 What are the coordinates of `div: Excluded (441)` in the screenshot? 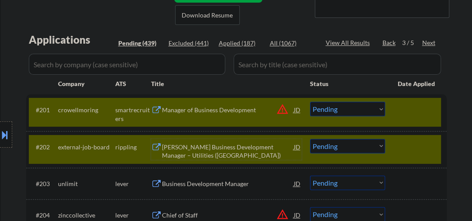 It's located at (190, 43).